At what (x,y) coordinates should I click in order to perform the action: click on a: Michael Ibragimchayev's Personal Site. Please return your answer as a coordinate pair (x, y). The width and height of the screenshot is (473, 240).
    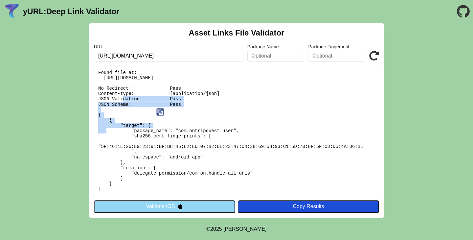
    Looking at the image, I should click on (245, 228).